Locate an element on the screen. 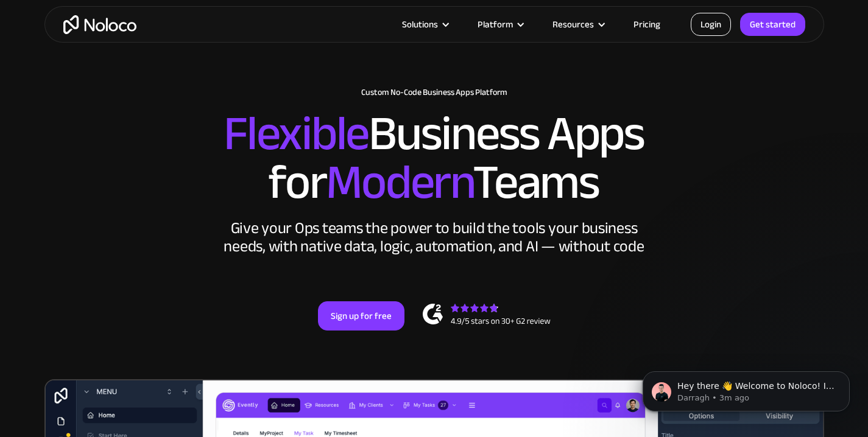  h2: Business Apps for Teams is located at coordinates (434, 158).